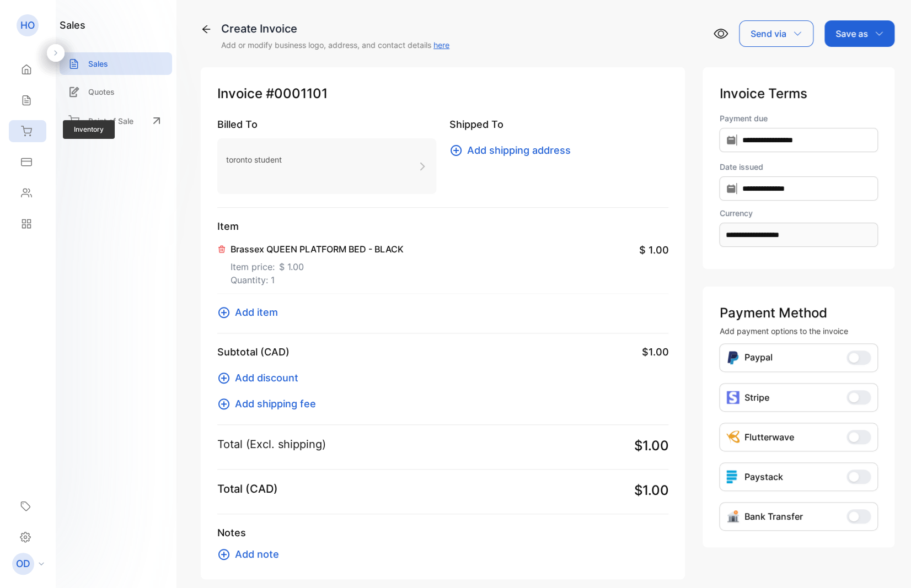  I want to click on p: Paypal, so click(758, 358).